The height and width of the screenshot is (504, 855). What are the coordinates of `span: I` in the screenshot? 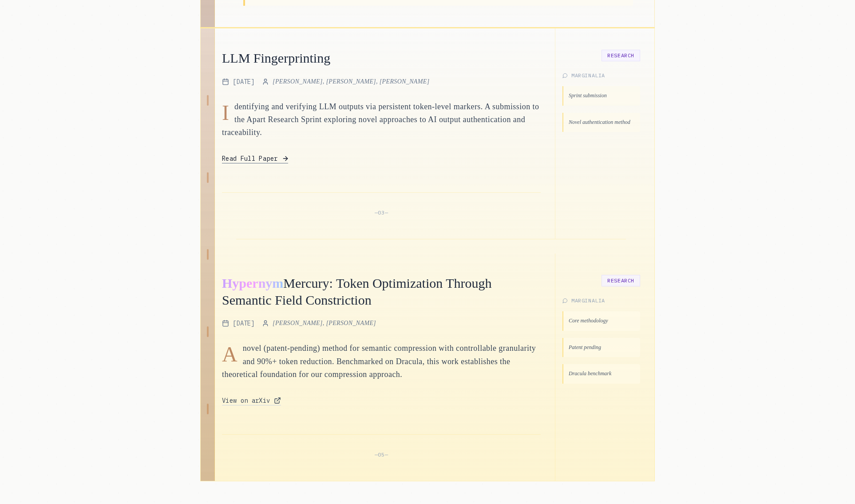 It's located at (225, 113).